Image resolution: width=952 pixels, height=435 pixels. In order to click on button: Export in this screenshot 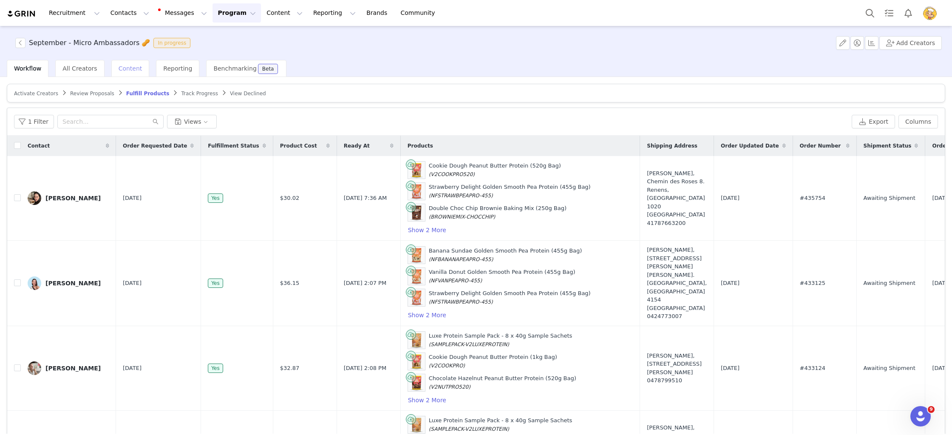, I will do `click(873, 122)`.